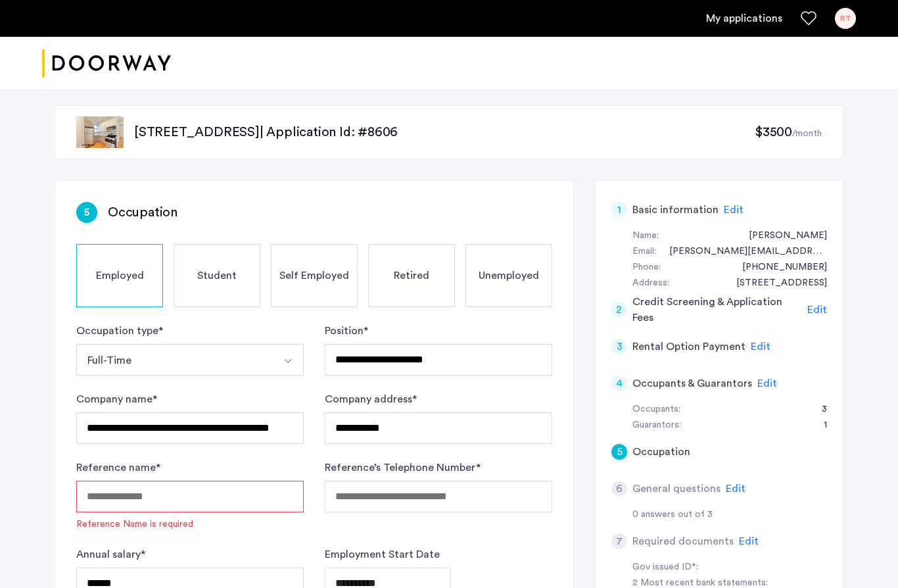 This screenshot has width=898, height=588. I want to click on a: Cazamio logo, so click(107, 63).